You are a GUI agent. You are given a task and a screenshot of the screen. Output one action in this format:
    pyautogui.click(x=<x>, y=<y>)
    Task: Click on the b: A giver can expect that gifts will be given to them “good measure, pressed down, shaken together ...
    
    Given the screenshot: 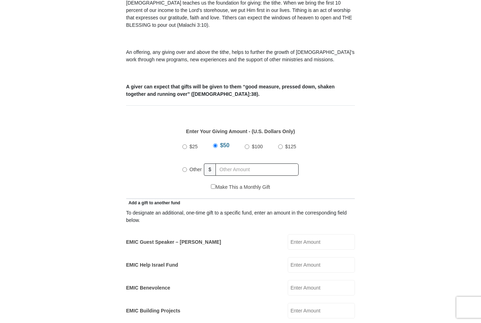 What is the action you would take?
    pyautogui.click(x=230, y=90)
    